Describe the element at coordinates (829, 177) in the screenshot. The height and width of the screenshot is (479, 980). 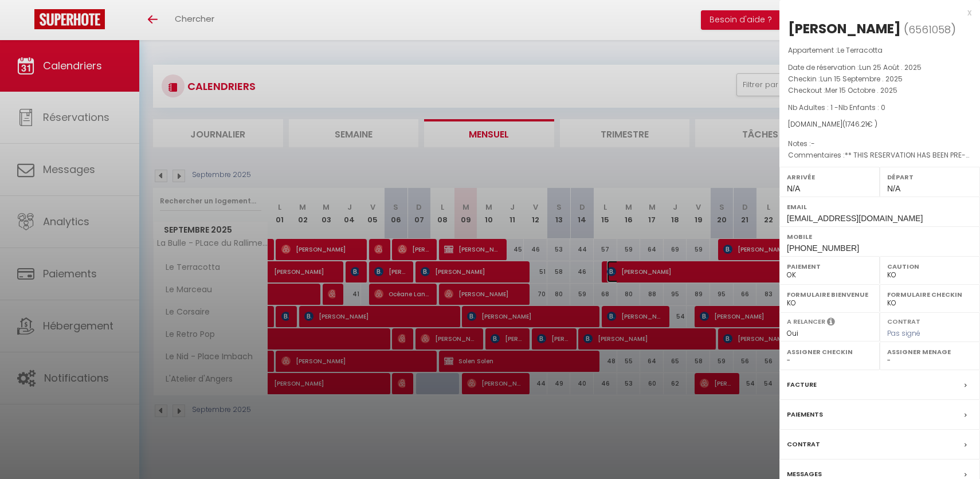
I see `label: Arrivée` at that location.